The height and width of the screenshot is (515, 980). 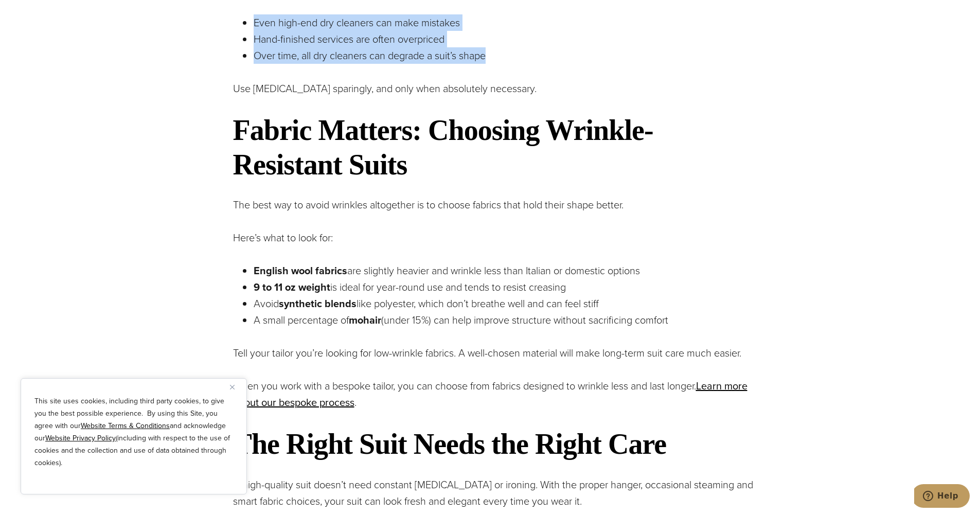 I want to click on a: Website Terms & Conditions, so click(x=125, y=425).